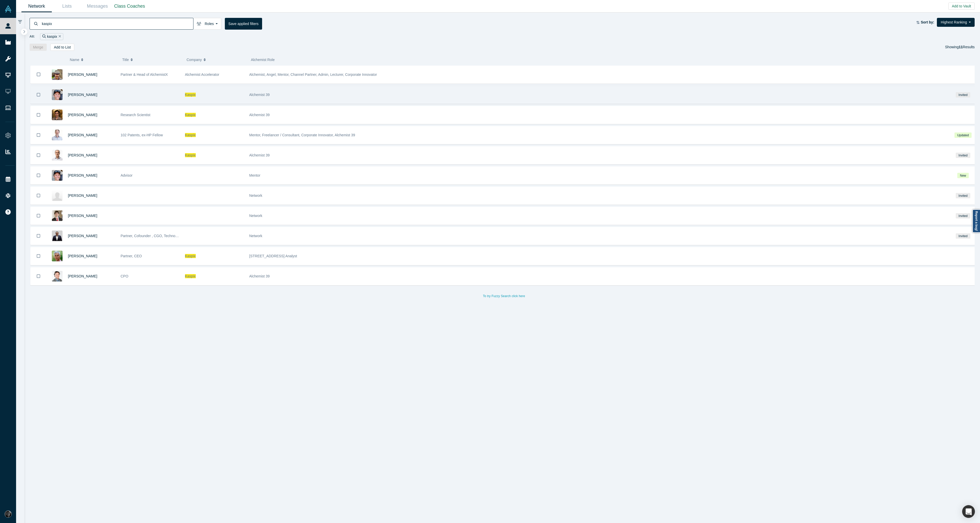 This screenshot has height=523, width=980. What do you see at coordinates (961, 6) in the screenshot?
I see `button: Add to Vault` at bounding box center [961, 6].